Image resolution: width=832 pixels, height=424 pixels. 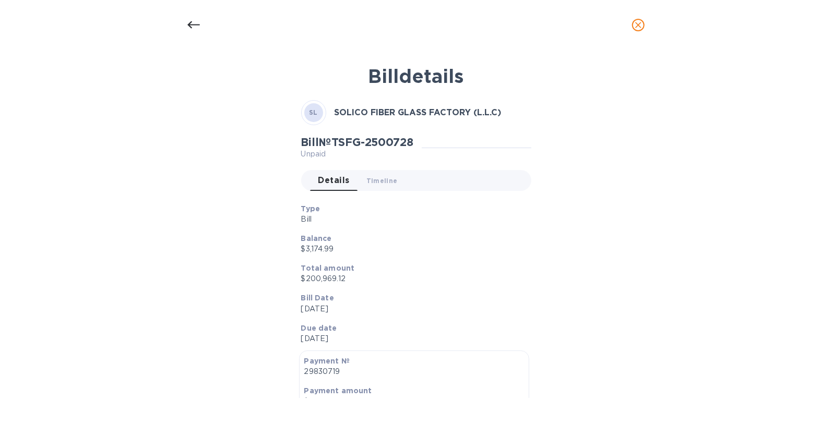 What do you see at coordinates (418, 112) in the screenshot?
I see `b: SOLICO FIBER GLASS FACTORY (L.L.C)` at bounding box center [418, 112].